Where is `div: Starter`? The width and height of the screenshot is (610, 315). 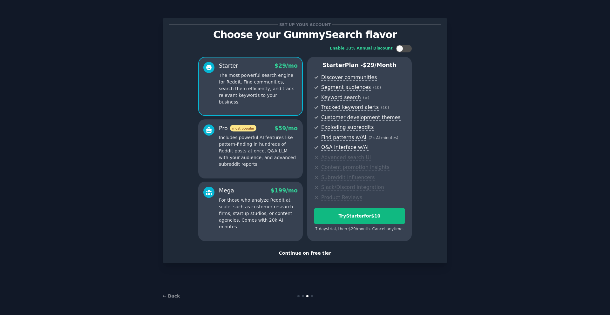 div: Starter is located at coordinates (228, 66).